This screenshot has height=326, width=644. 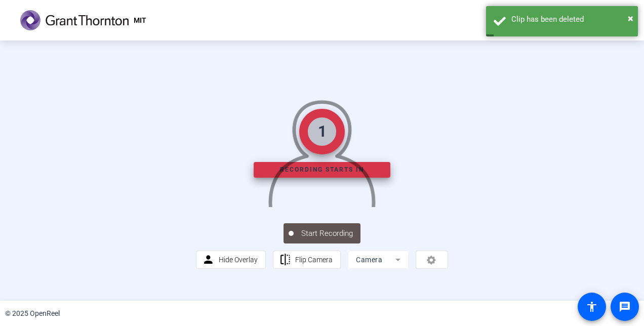 I want to click on p: MIT, so click(x=140, y=20).